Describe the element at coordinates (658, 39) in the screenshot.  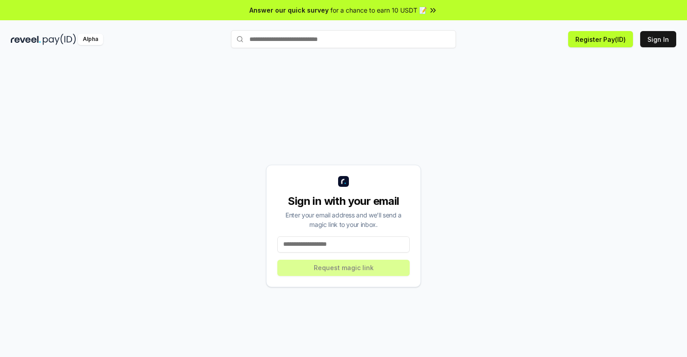
I see `button: Sign In` at that location.